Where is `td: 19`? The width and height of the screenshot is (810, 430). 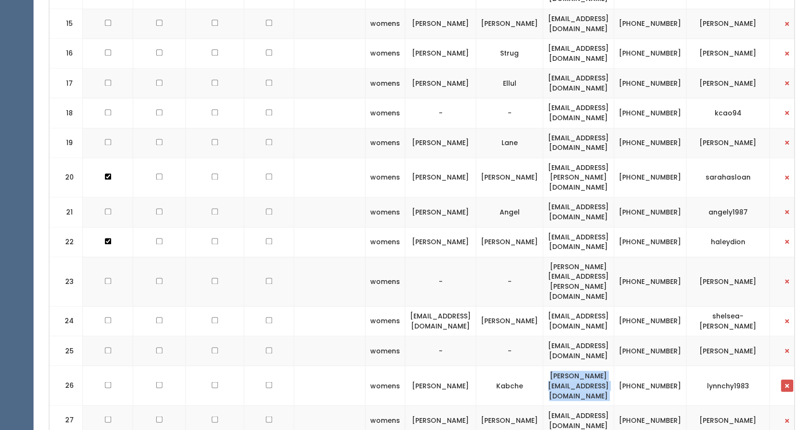 td: 19 is located at coordinates (66, 143).